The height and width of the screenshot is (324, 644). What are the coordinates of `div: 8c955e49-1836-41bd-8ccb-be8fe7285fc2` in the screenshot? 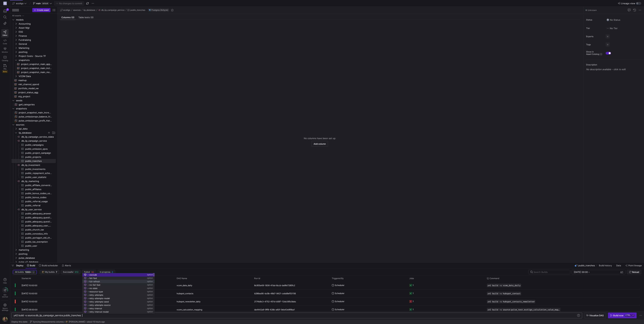 It's located at (291, 285).